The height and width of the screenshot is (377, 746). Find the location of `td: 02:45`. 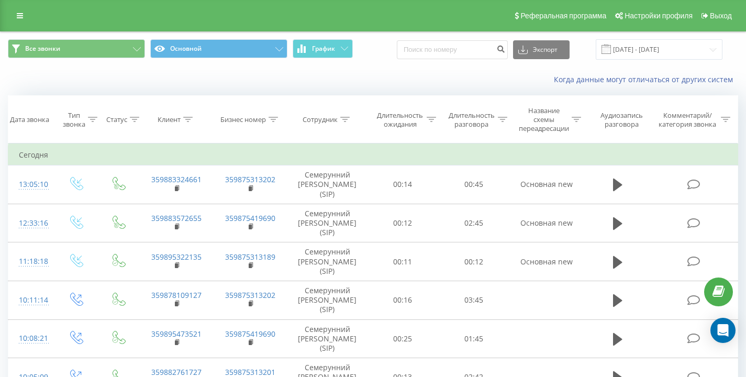

td: 02:45 is located at coordinates (474, 223).